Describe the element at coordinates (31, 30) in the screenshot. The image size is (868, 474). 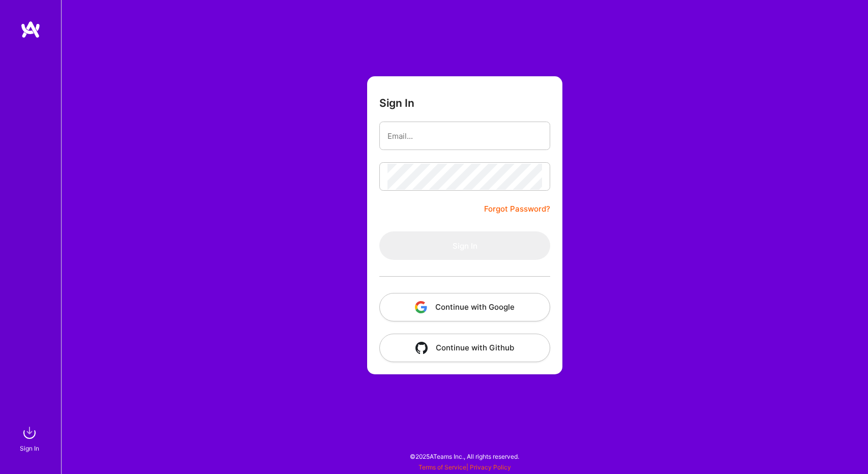
I see `img: logo` at that location.